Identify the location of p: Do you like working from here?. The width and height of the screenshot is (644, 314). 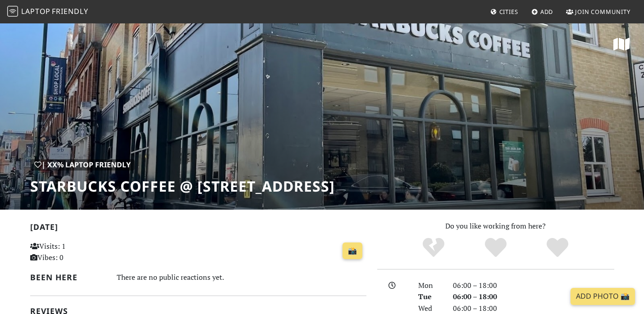
(496, 226).